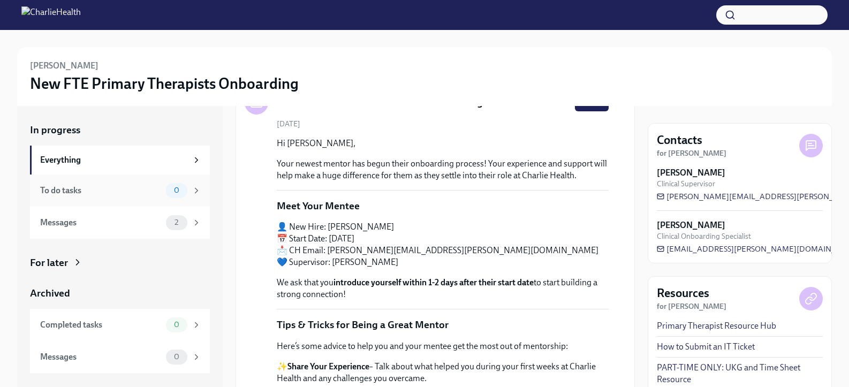 The image size is (849, 387). Describe the element at coordinates (705, 347) in the screenshot. I see `a: How to Submit an IT Ticket` at that location.